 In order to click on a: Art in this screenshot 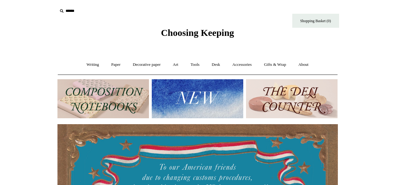, I will do `click(175, 65)`.